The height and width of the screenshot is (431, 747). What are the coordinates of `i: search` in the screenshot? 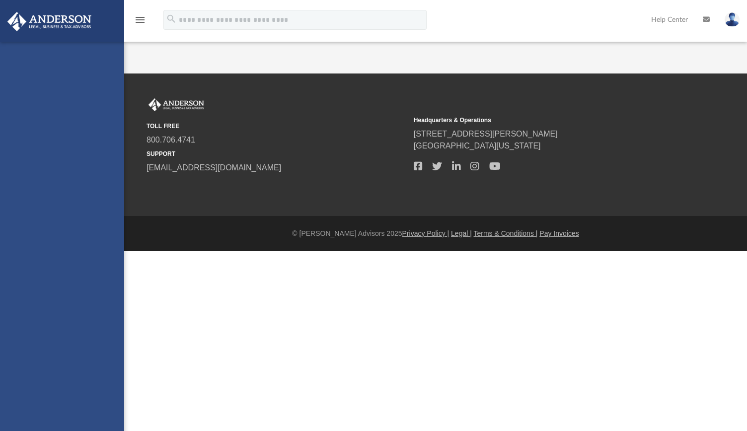 It's located at (171, 19).